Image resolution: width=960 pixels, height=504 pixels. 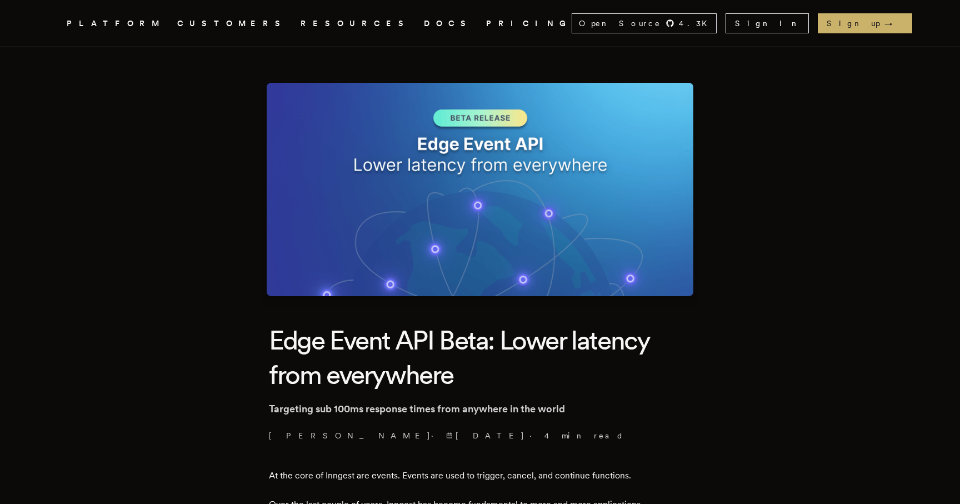 I want to click on a: Sign up, so click(x=865, y=23).